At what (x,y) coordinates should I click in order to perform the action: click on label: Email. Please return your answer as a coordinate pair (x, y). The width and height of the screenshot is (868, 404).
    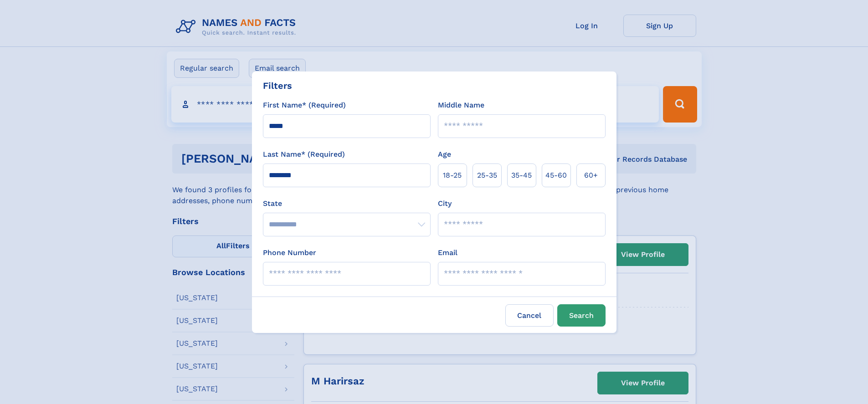
    Looking at the image, I should click on (447, 253).